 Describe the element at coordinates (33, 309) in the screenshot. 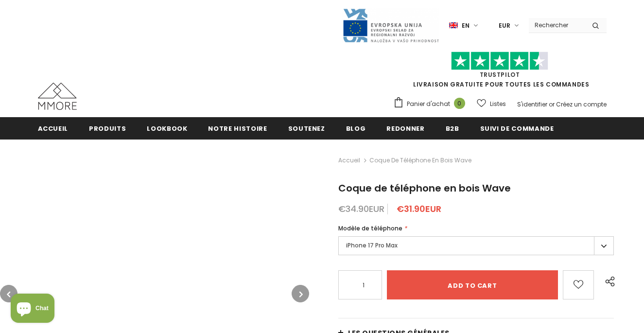

I see `inbox-online-store-chat: Shopify online store chat` at that location.